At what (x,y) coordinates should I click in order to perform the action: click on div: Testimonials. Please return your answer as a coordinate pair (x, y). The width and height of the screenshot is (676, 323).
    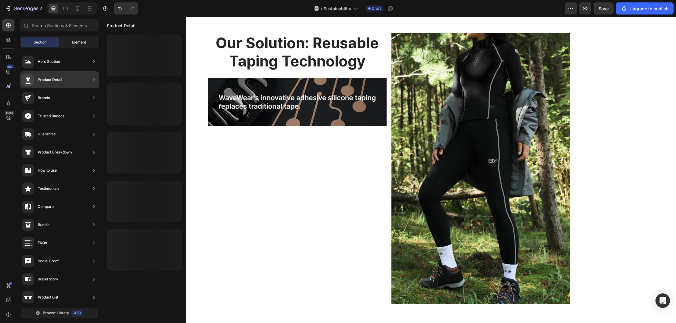
    Looking at the image, I should click on (48, 188).